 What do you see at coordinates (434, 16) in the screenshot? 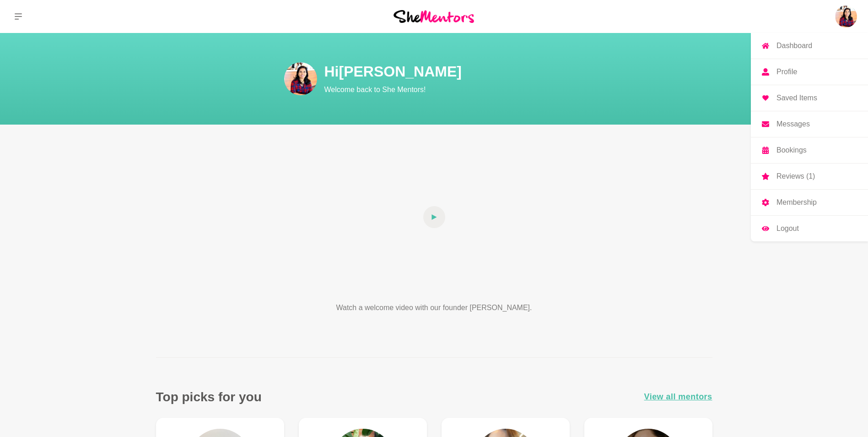
I see `img: She Mentors Logo` at bounding box center [434, 16].